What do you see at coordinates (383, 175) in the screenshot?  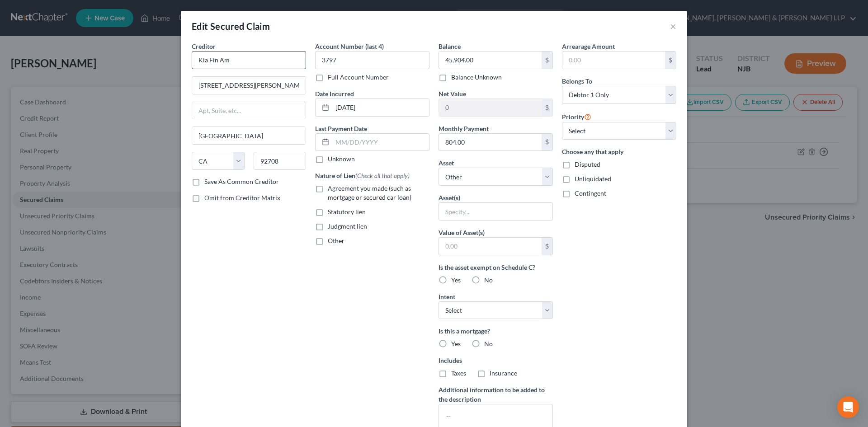 I see `span: (Check all that apply)` at bounding box center [383, 175].